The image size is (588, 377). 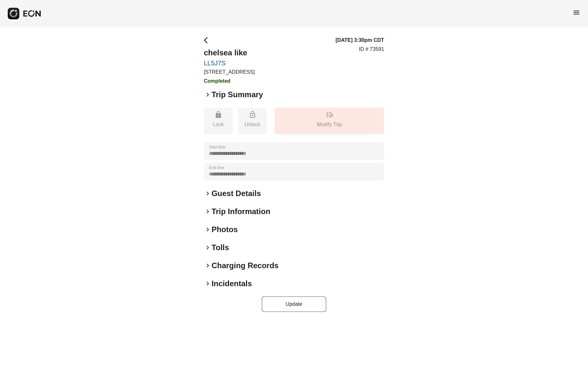 What do you see at coordinates (230, 64) in the screenshot?
I see `a: LL5J7S` at bounding box center [230, 64].